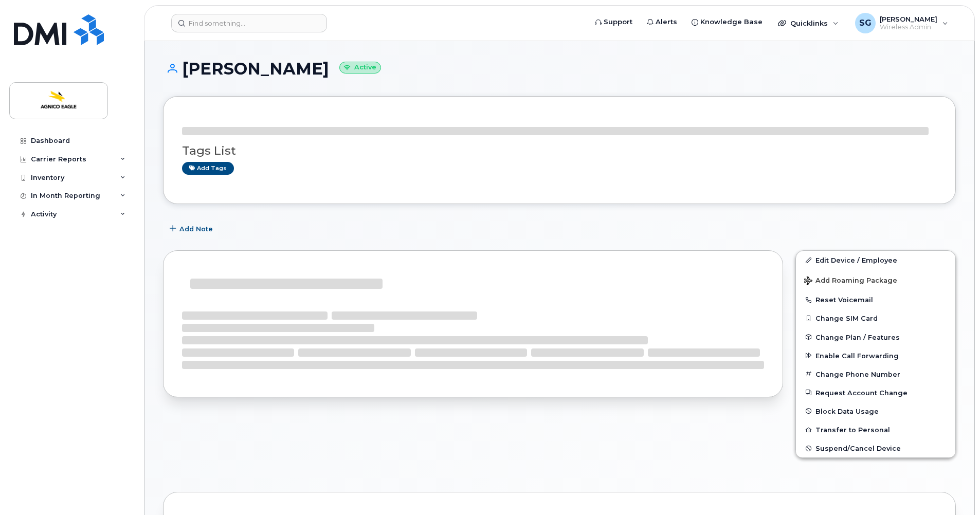  What do you see at coordinates (192, 229) in the screenshot?
I see `button: Add Note` at bounding box center [192, 229].